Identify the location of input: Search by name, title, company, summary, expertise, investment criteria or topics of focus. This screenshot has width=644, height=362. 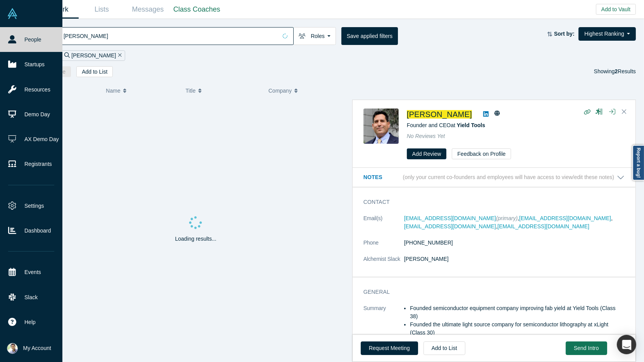
(170, 36).